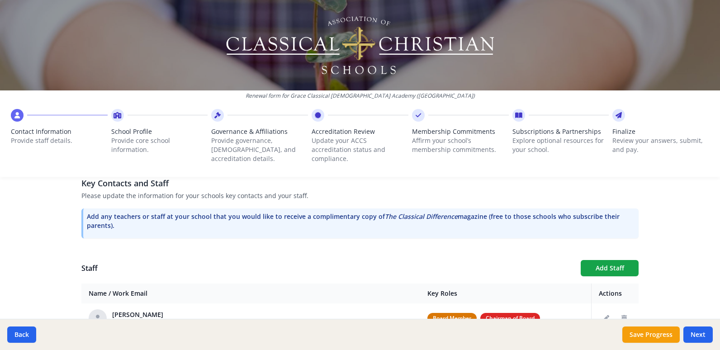 Image resolution: width=720 pixels, height=350 pixels. Describe the element at coordinates (452, 319) in the screenshot. I see `span: Board Member` at that location.